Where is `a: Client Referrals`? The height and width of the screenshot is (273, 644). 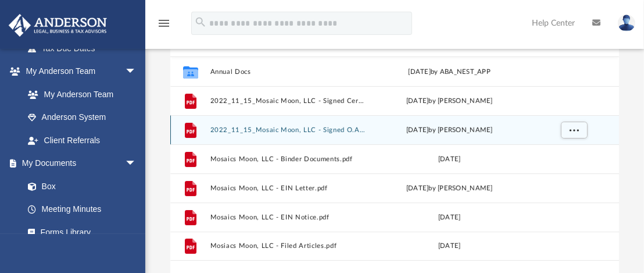
a: Client Referrals is located at coordinates (82, 140).